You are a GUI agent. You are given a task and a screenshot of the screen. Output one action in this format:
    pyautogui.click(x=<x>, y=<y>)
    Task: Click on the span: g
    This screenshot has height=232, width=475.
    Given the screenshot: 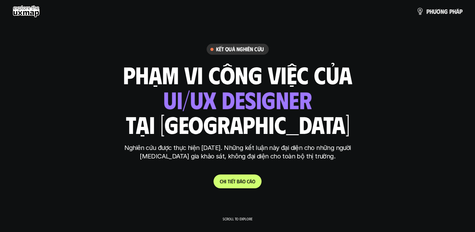 What is the action you would take?
    pyautogui.click(x=446, y=11)
    